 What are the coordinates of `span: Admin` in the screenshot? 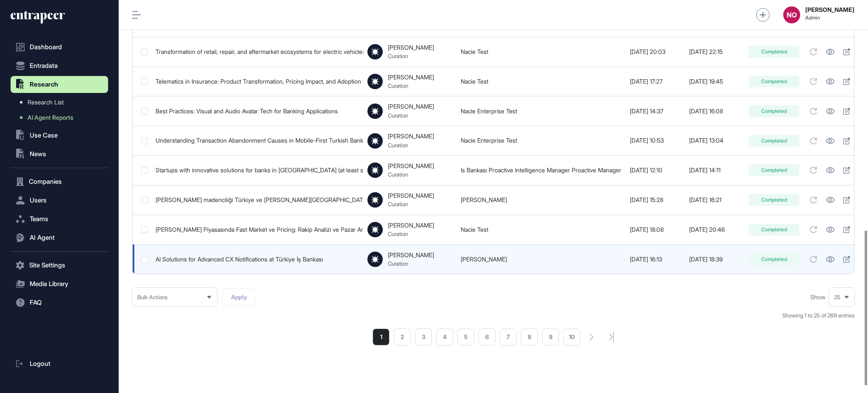 It's located at (830, 18).